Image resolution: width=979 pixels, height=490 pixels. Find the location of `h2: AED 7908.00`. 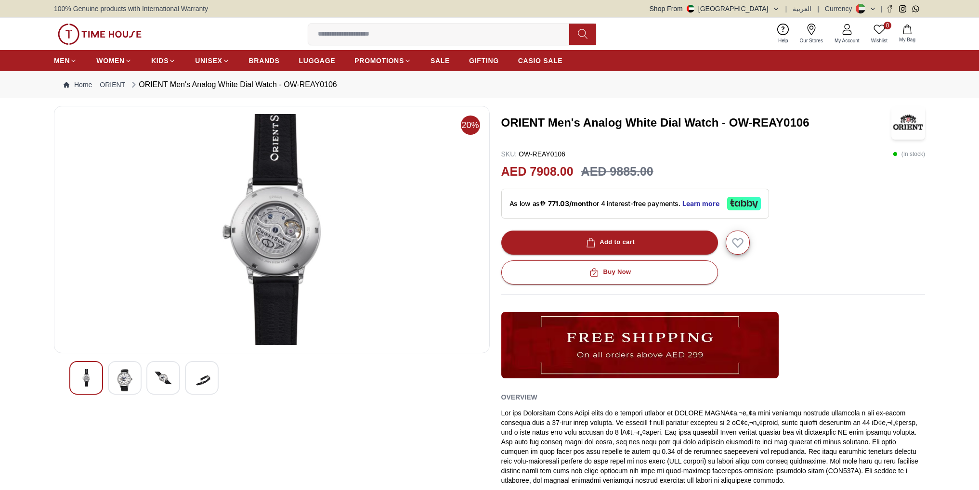

h2: AED 7908.00 is located at coordinates (537, 172).